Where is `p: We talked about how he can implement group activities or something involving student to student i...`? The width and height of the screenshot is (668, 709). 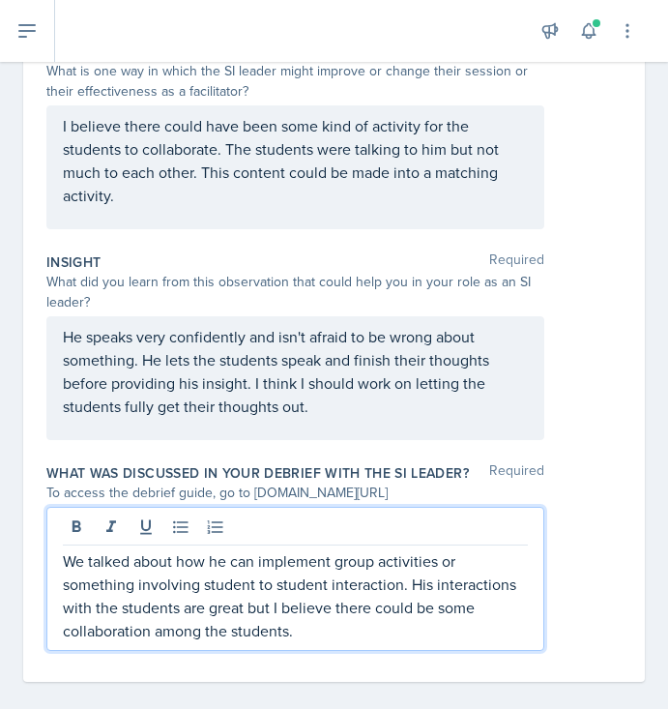
p: We talked about how he can implement group activities or something involving student to student i... is located at coordinates (295, 595).